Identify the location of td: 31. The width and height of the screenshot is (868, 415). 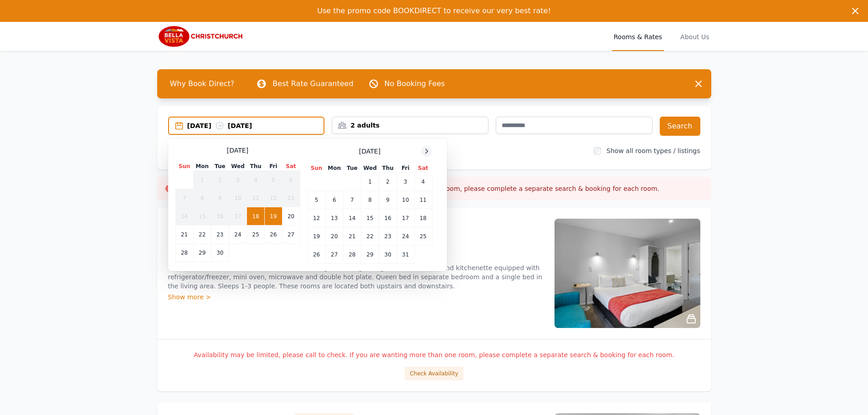
(405, 254).